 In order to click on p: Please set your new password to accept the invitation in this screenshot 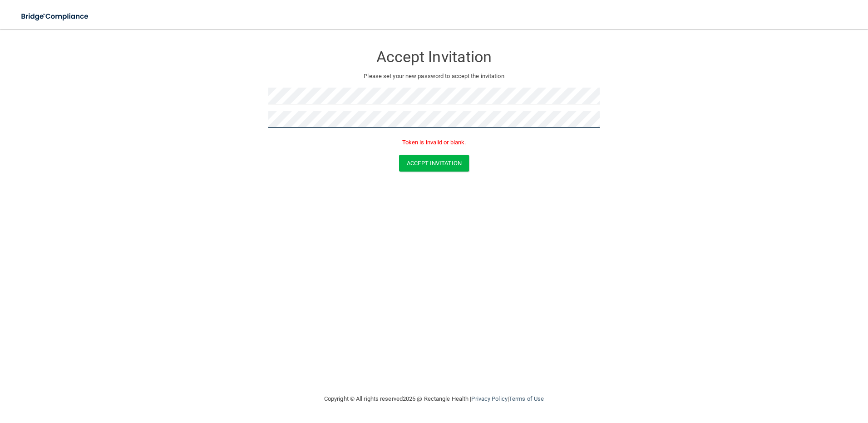, I will do `click(434, 76)`.